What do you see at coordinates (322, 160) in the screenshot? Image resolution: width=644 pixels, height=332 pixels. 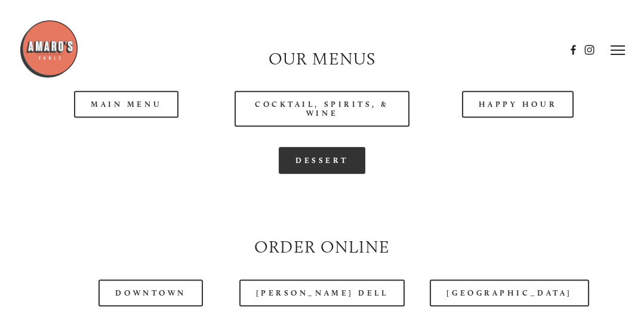 I see `a: Dessert` at bounding box center [322, 160].